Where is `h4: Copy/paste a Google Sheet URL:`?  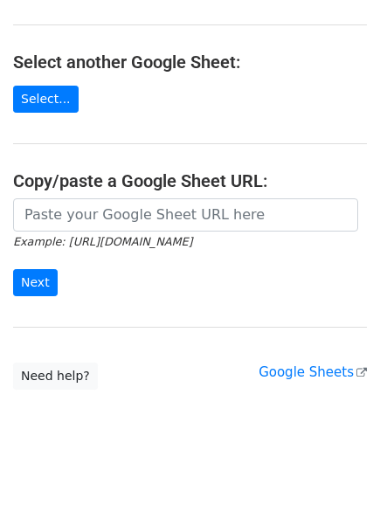 h4: Copy/paste a Google Sheet URL: is located at coordinates (190, 181).